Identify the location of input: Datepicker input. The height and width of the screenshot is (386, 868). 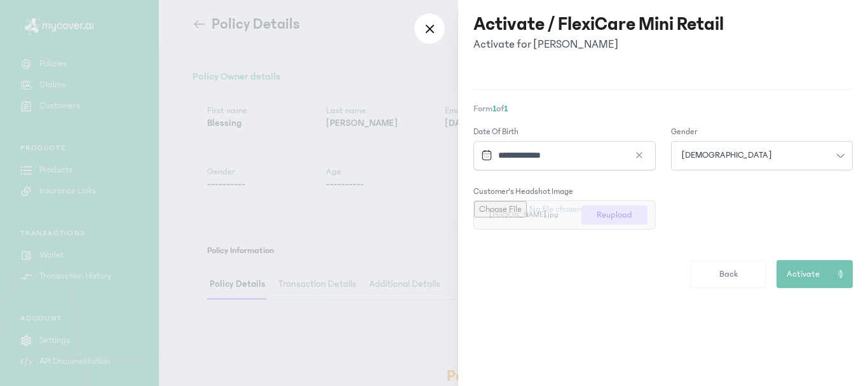
(560, 155).